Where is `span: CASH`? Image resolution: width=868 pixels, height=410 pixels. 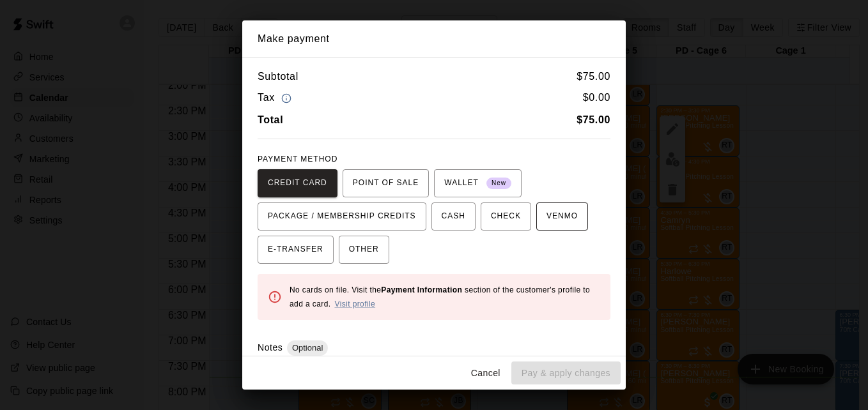
span: CASH is located at coordinates (453, 217).